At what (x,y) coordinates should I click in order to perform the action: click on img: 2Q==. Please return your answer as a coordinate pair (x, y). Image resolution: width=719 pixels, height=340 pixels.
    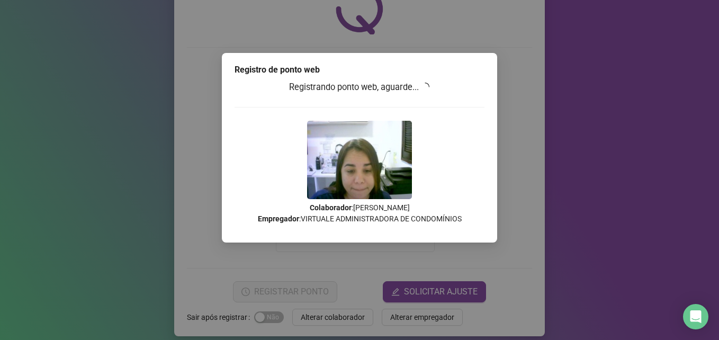
    Looking at the image, I should click on (360, 160).